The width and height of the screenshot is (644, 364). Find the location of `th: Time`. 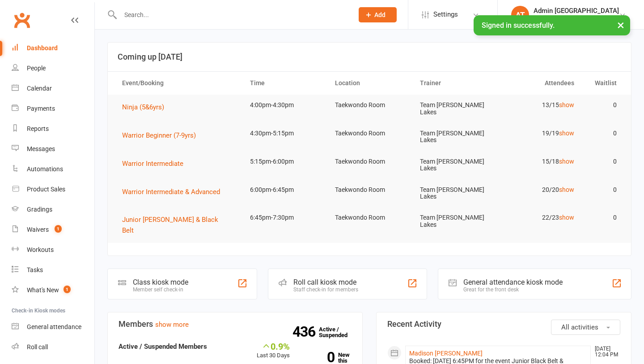

th: Time is located at coordinates (284, 83).